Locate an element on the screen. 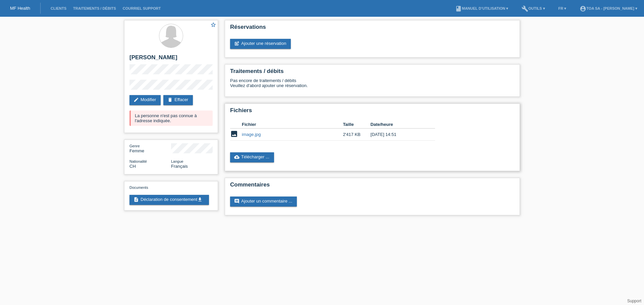 The width and height of the screenshot is (644, 305). h2: Commentaires is located at coordinates (372, 187).